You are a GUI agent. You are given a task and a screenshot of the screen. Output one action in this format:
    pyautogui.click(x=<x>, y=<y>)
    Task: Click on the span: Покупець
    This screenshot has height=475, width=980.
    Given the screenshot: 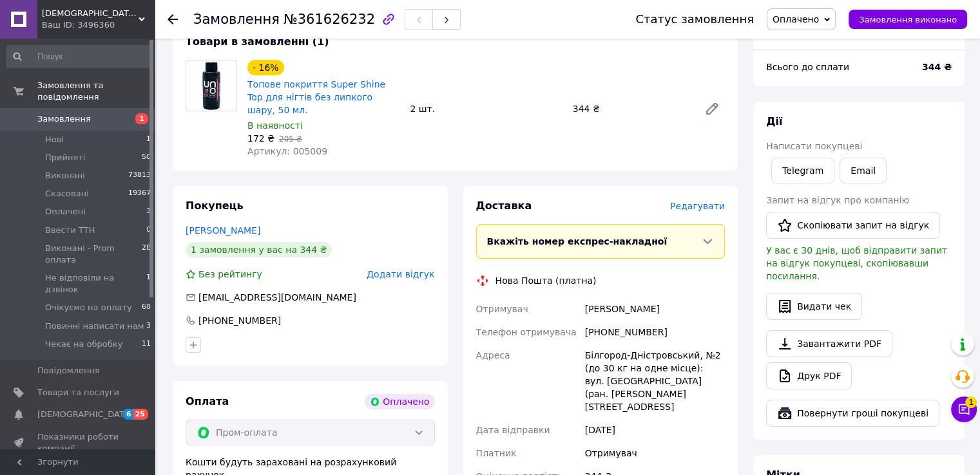 What is the action you would take?
    pyautogui.click(x=215, y=205)
    